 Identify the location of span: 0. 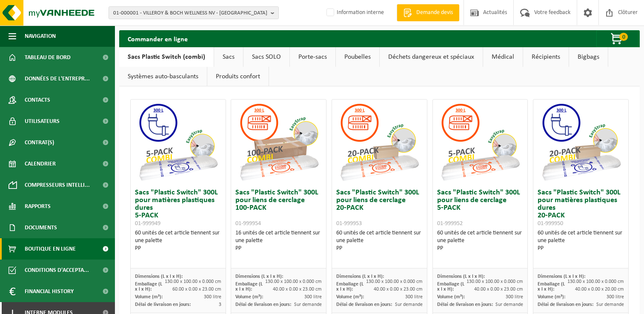
(623, 37).